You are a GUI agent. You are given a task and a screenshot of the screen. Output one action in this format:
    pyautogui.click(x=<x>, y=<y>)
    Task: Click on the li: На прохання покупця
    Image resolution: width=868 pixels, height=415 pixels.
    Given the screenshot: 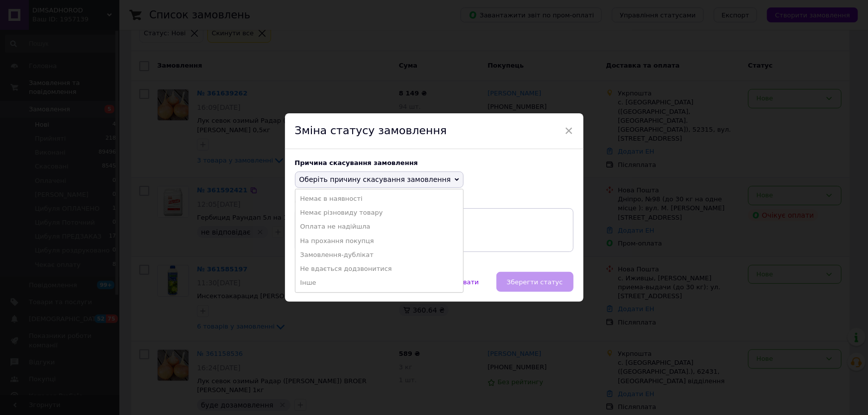 What is the action you would take?
    pyautogui.click(x=380, y=241)
    